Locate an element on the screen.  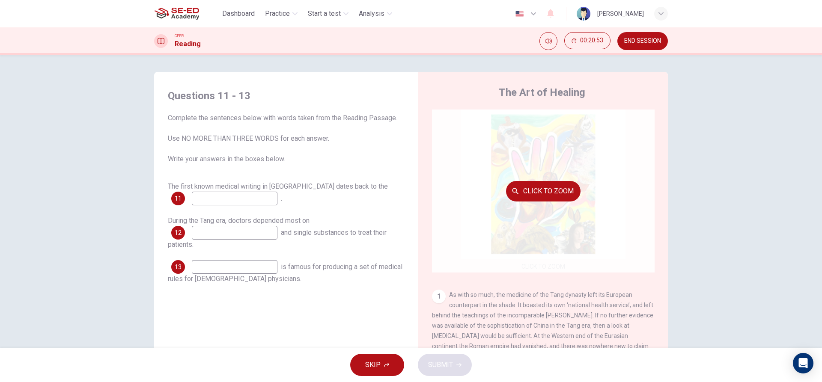
span: Dashboard is located at coordinates (239, 14).